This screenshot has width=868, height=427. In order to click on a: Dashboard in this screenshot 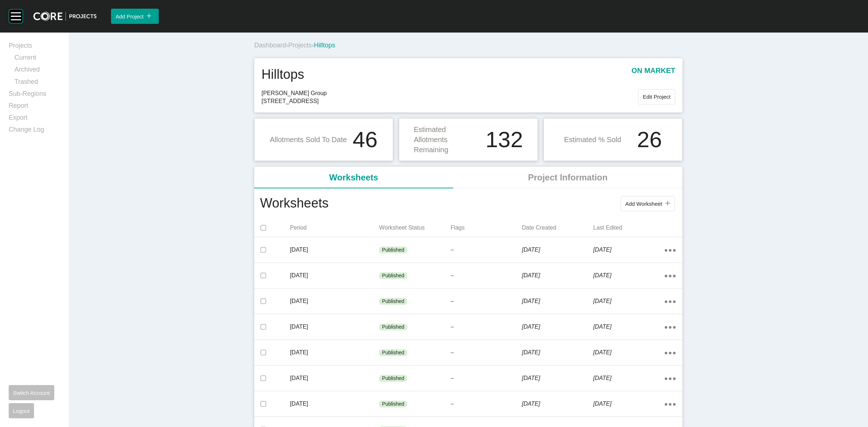, I will do `click(270, 45)`.